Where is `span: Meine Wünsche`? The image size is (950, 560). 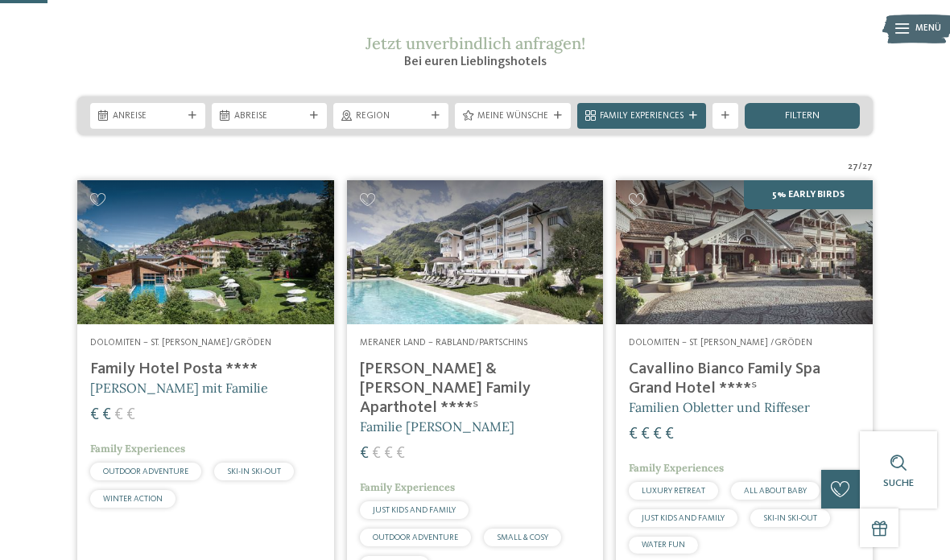 span: Meine Wünsche is located at coordinates (513, 117).